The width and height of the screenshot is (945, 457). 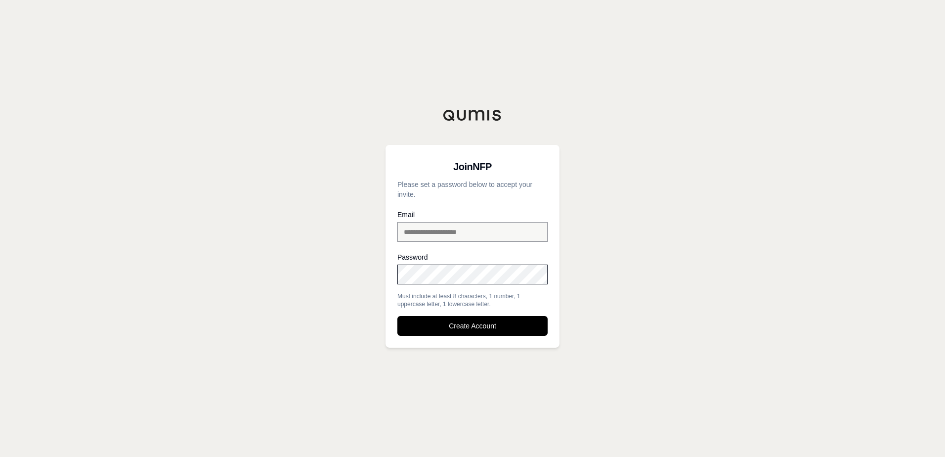 What do you see at coordinates (473, 167) in the screenshot?
I see `h3: Join NFP` at bounding box center [473, 167].